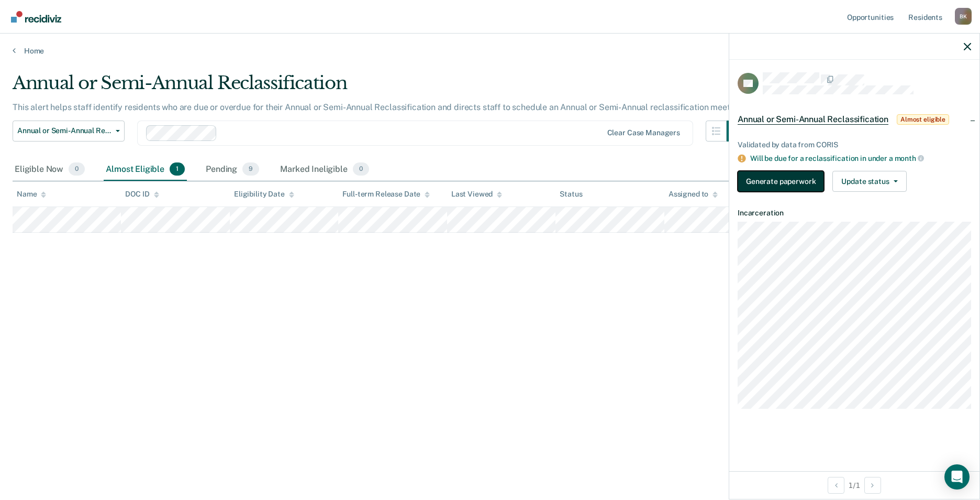 The height and width of the screenshot is (500, 980). What do you see at coordinates (177, 170) in the screenshot?
I see `span: 1` at bounding box center [177, 170].